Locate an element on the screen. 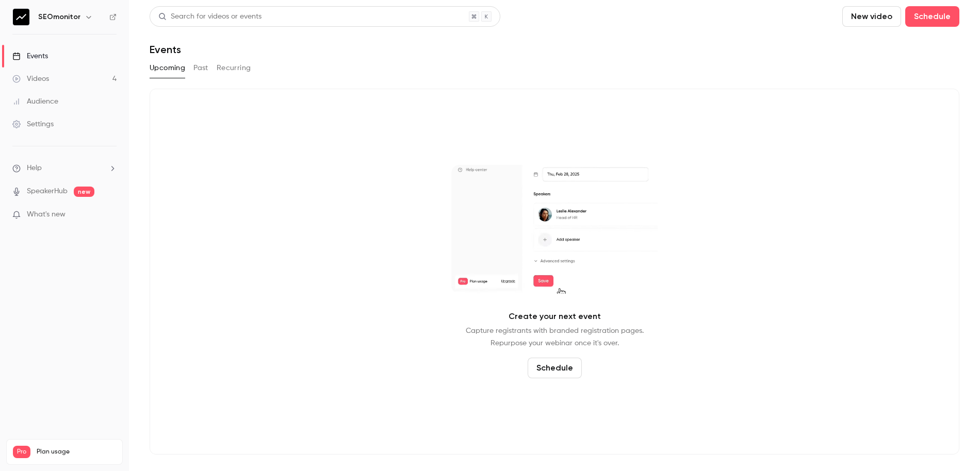  button: Recurring is located at coordinates (234, 68).